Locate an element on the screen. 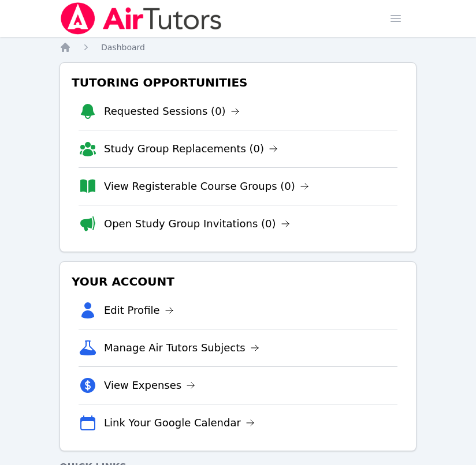 This screenshot has height=465, width=476. nav: Breadcrumb is located at coordinates (238, 47).